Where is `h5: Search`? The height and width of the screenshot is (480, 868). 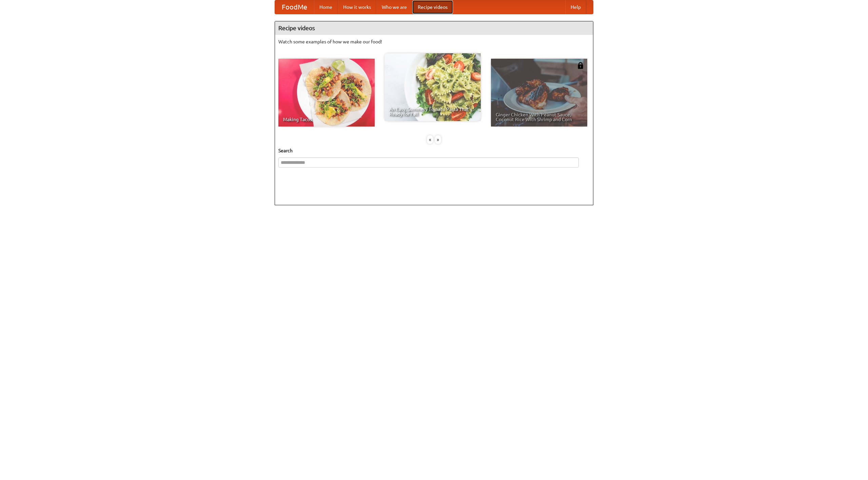
h5: Search is located at coordinates (434, 150).